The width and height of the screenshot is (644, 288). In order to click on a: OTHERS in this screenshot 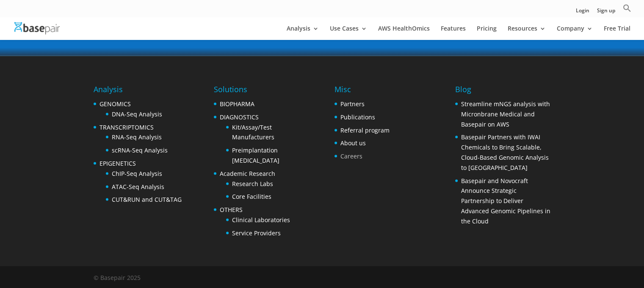, I will do `click(232, 209)`.